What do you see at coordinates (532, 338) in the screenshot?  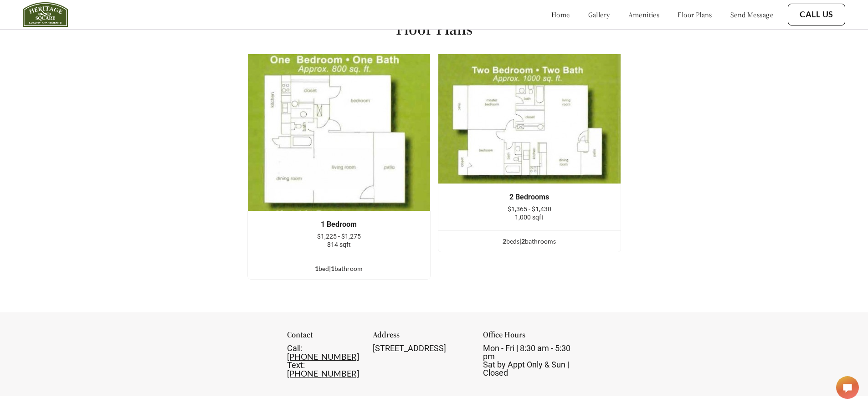 I see `div: Office Hours` at bounding box center [532, 338].